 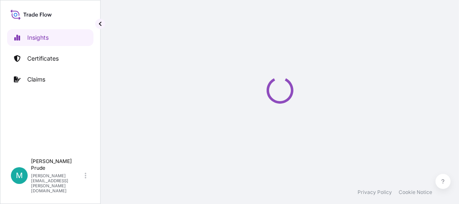 I want to click on p: Certificates, so click(x=43, y=59).